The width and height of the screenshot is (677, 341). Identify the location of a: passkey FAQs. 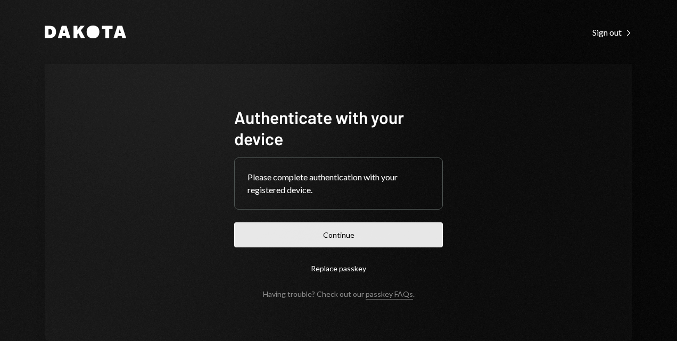
(389, 294).